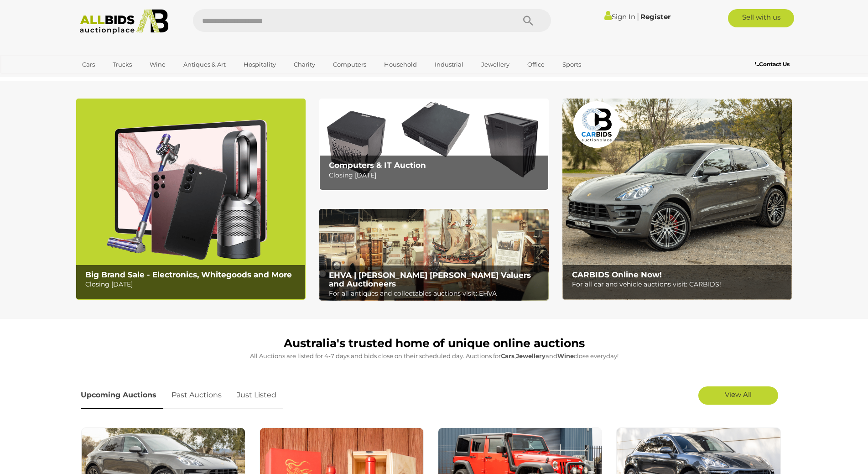  What do you see at coordinates (190, 199) in the screenshot?
I see `img: Big Brand Sale - Electronics, Whitegoods and More` at bounding box center [190, 199].